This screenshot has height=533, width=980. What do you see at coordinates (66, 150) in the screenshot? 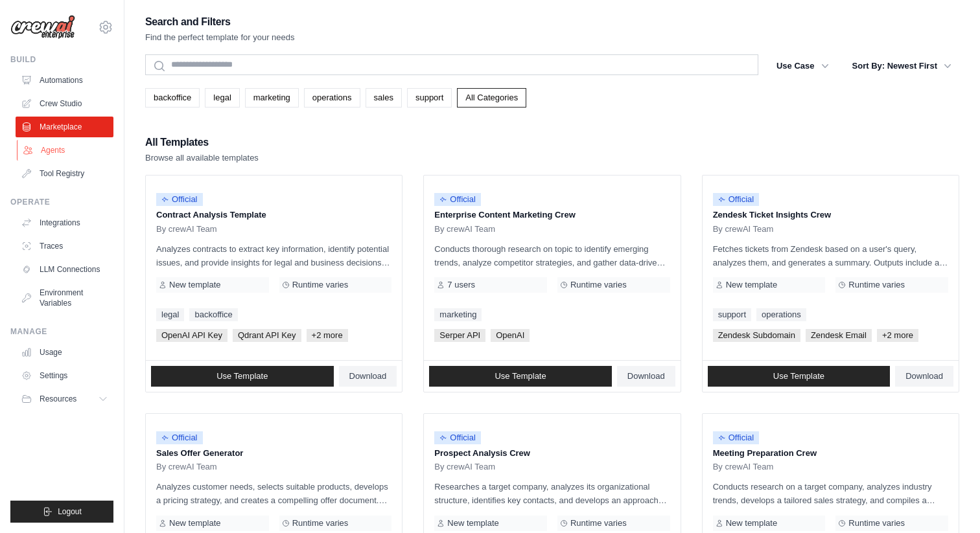
I see `a: Agents` at bounding box center [66, 150].